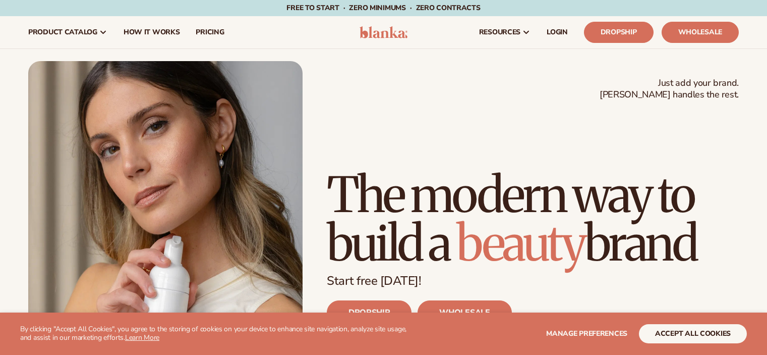 The width and height of the screenshot is (767, 355). I want to click on a: product catalog, so click(68, 32).